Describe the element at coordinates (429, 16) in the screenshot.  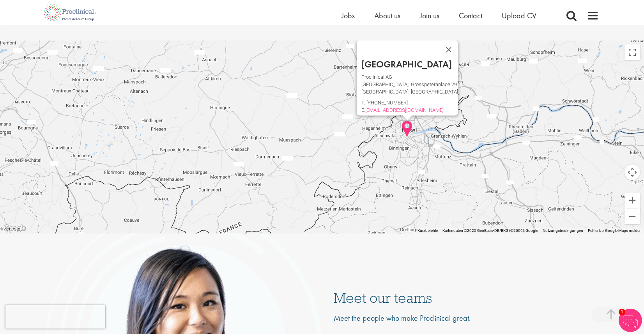
I see `a: Join us` at that location.